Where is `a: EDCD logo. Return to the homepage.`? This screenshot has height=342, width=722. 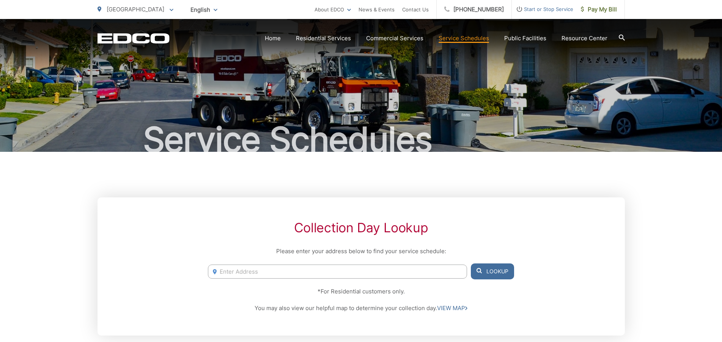 a: EDCD logo. Return to the homepage. is located at coordinates (134, 38).